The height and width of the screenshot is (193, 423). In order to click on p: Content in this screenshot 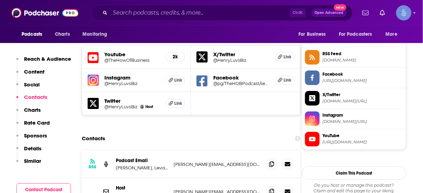, I will do `click(34, 72)`.